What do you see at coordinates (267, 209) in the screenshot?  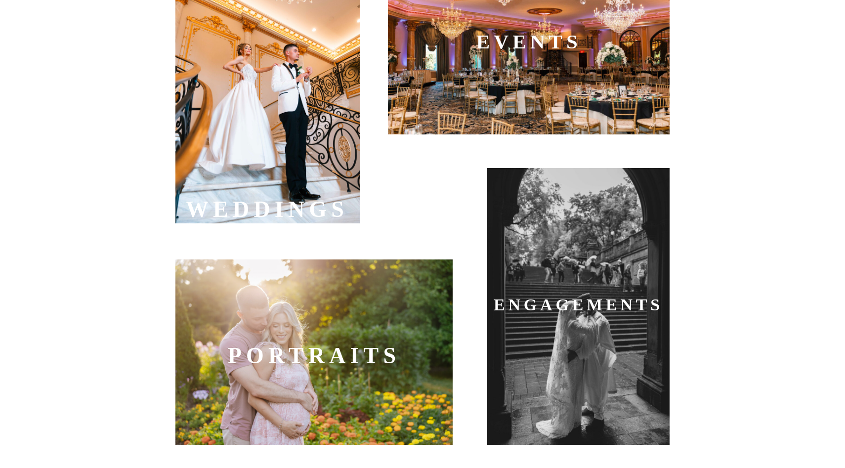 I see `b: WEDDInGS` at bounding box center [267, 209].